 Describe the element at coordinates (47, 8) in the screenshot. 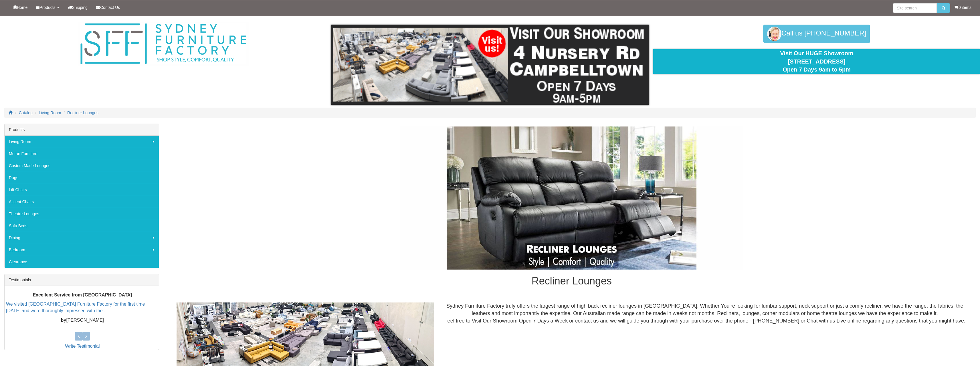

I see `a: Products` at that location.